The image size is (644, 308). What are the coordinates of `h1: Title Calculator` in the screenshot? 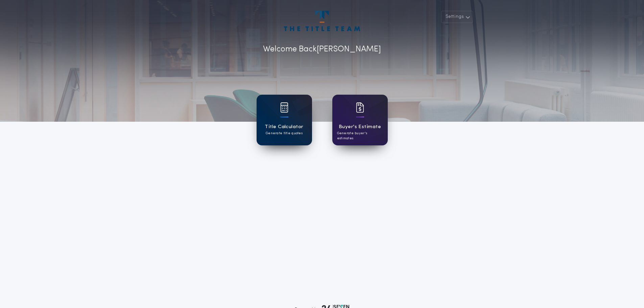 It's located at (284, 127).